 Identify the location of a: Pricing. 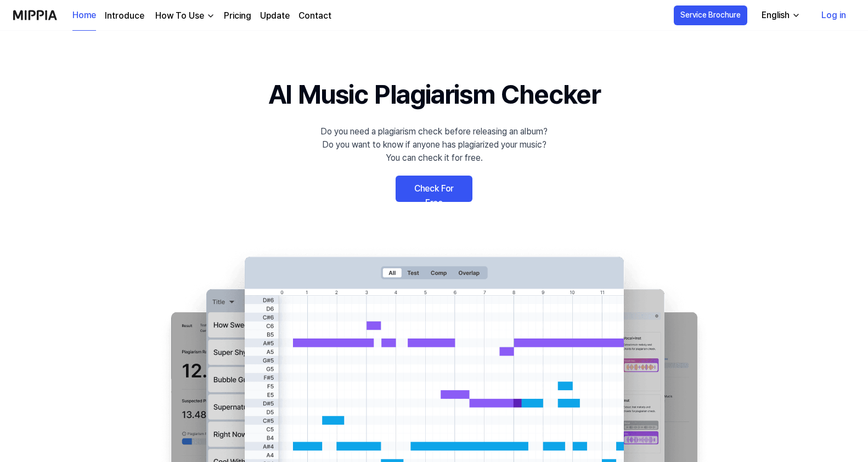
(238, 16).